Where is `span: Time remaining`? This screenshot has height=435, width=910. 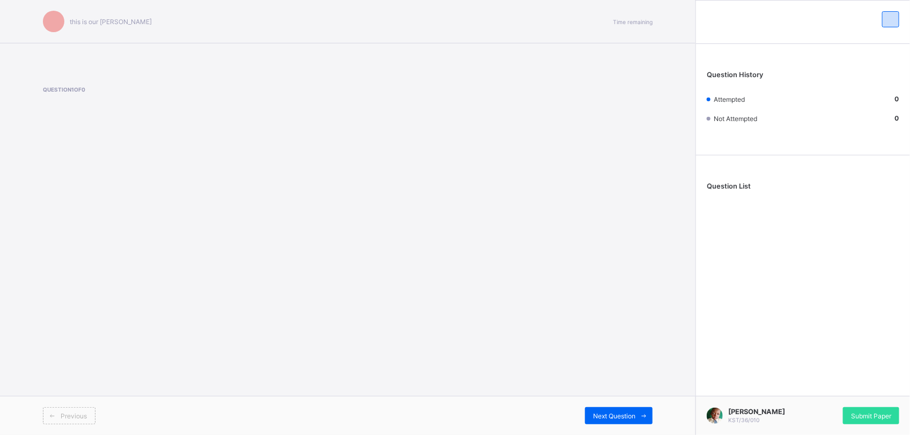 span: Time remaining is located at coordinates (633, 22).